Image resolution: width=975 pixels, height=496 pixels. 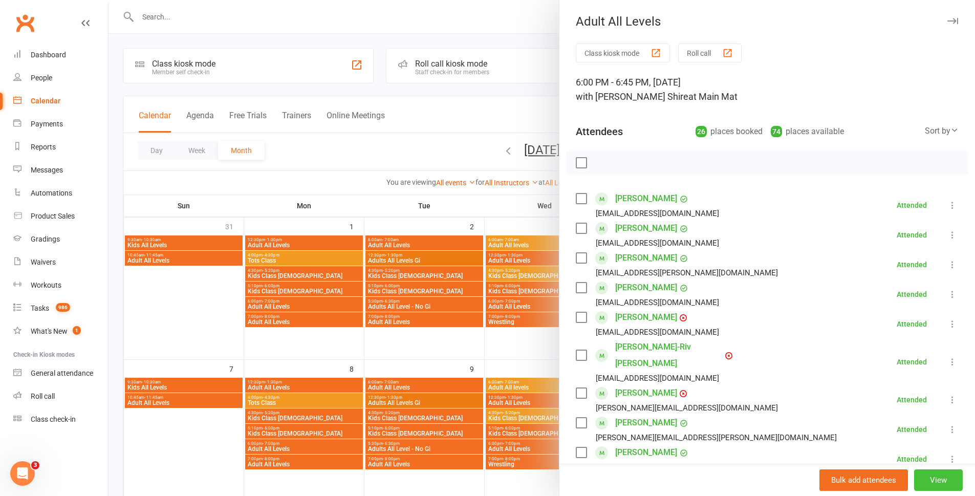 I want to click on a: What's New1, so click(x=60, y=331).